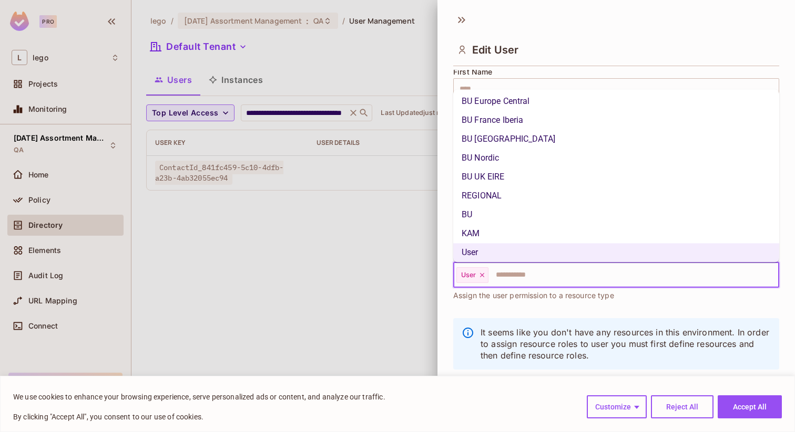 The image size is (795, 432). Describe the element at coordinates (199, 397) in the screenshot. I see `p: We use cookies to enhance your browsing experience, serve personalized ads or content, and analyz...` at that location.